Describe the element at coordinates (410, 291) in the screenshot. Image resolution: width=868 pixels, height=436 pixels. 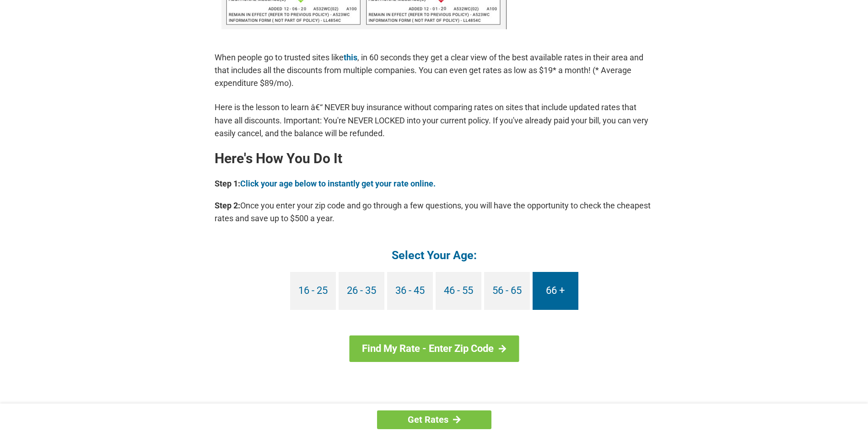
I see `a: 36 - 45` at that location.